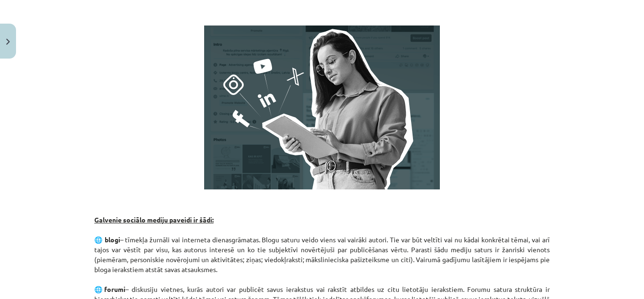  What do you see at coordinates (8, 41) in the screenshot?
I see `img: icon-close-lesson-0947bae3869378f0d4975bcd49f059093ad1ed9edebbc8119c70593378902aed.svg` at bounding box center [8, 41].